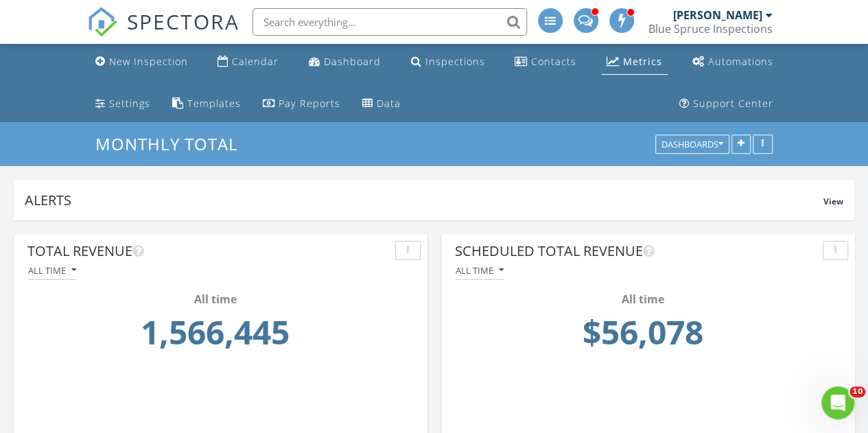 This screenshot has width=868, height=433. I want to click on a: Monthly Total, so click(173, 143).